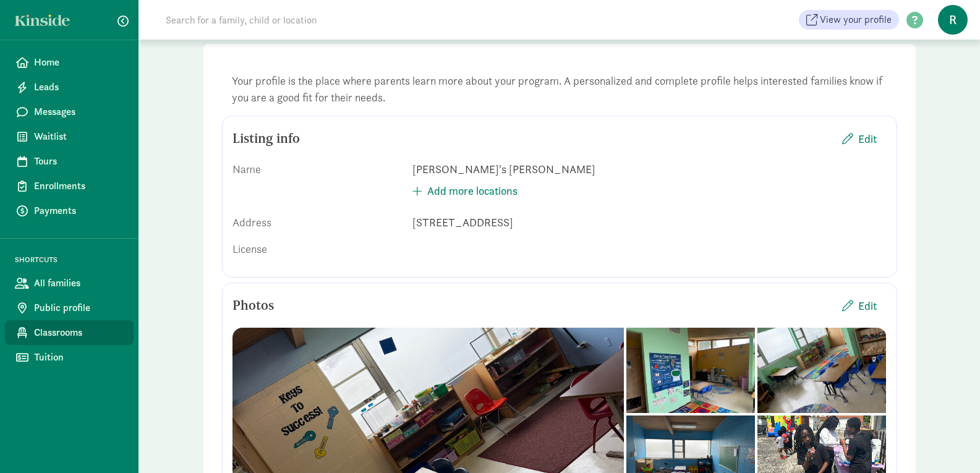 This screenshot has width=980, height=473. What do you see at coordinates (69, 161) in the screenshot?
I see `a: Tours` at bounding box center [69, 161].